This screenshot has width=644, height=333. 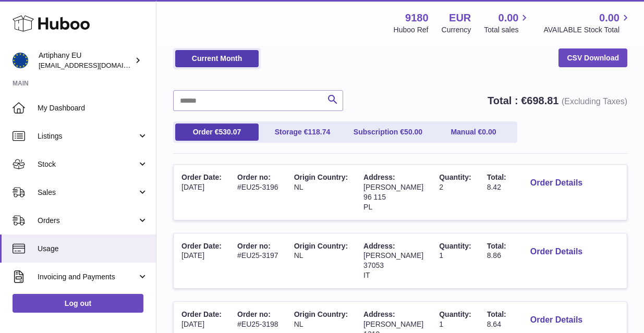 I want to click on span: Sales, so click(x=87, y=193).